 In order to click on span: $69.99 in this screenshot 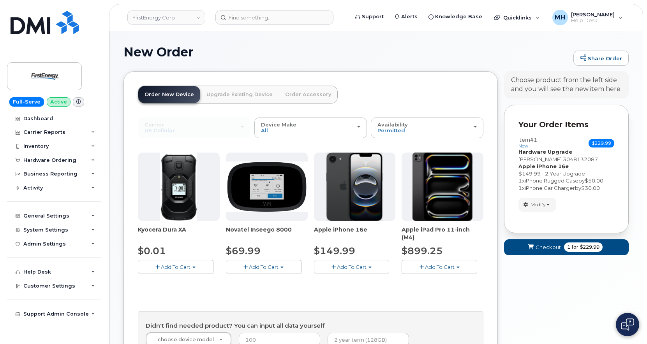, I will do `click(243, 251)`.